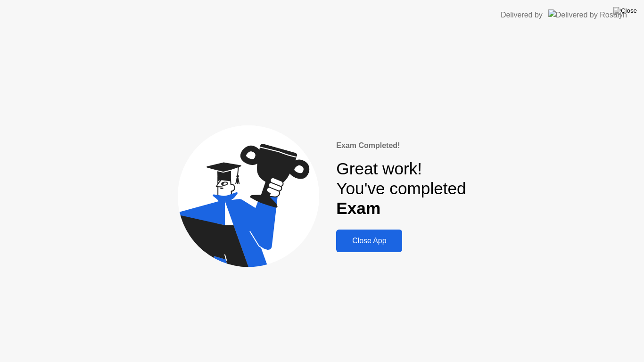 Image resolution: width=644 pixels, height=362 pixels. What do you see at coordinates (401, 146) in the screenshot?
I see `div: Exam Completed!` at bounding box center [401, 146].